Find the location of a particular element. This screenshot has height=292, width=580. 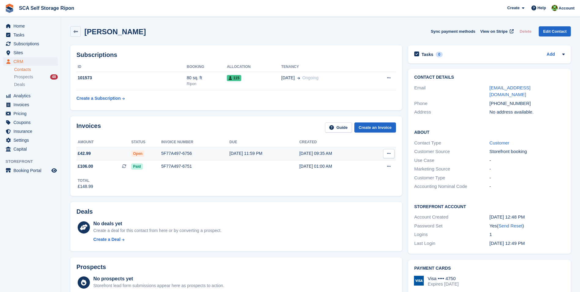

a: Add is located at coordinates (551, 54).